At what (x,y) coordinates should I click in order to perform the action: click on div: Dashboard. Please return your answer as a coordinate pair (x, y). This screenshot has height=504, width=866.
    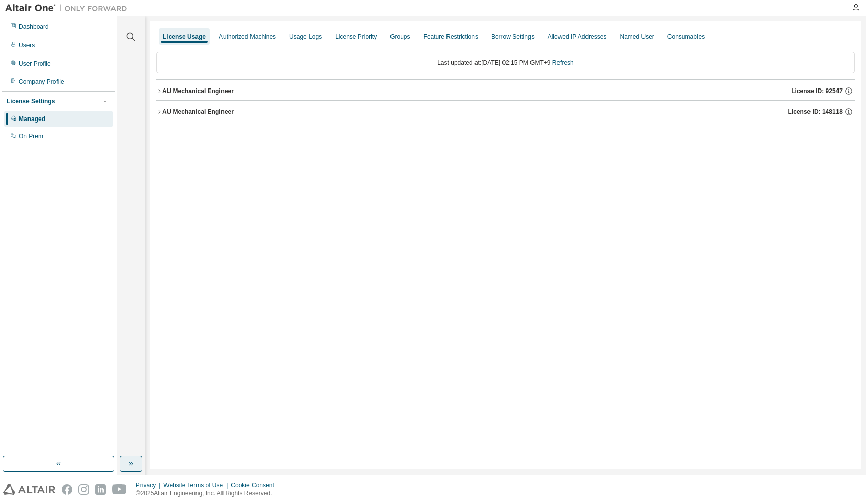
    Looking at the image, I should click on (34, 27).